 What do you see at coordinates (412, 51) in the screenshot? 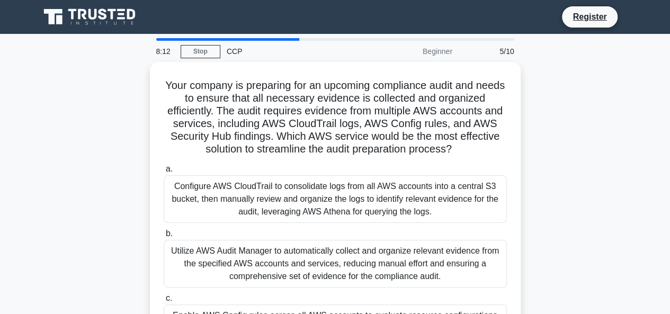
I see `div: Beginner` at bounding box center [412, 51].